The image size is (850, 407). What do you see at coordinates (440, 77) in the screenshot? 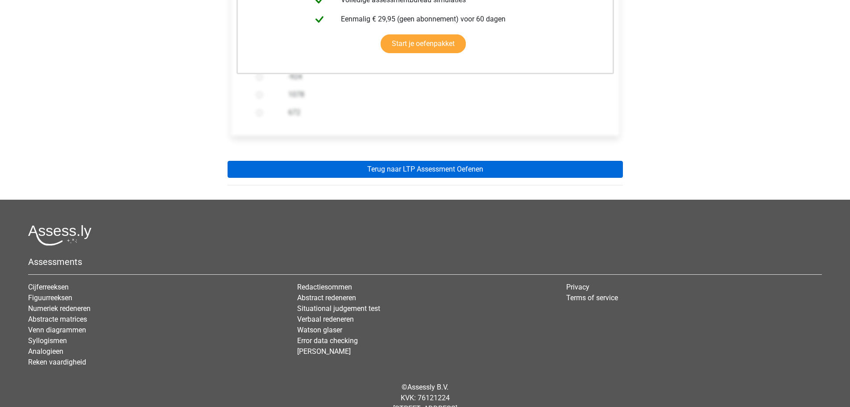
I see `label: -924` at bounding box center [440, 77].